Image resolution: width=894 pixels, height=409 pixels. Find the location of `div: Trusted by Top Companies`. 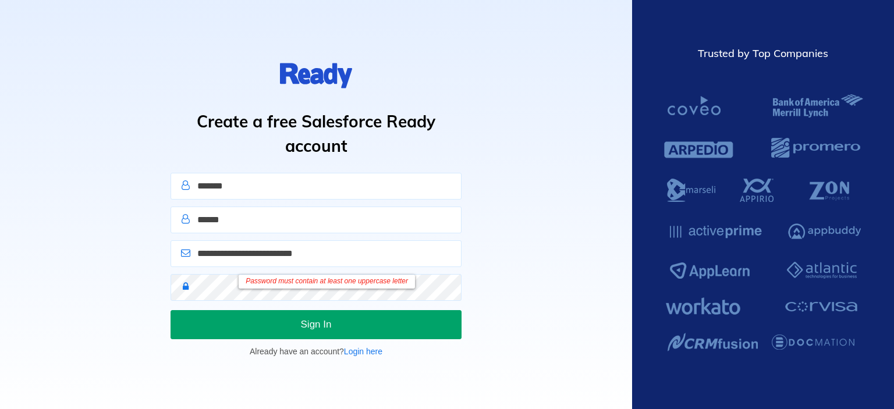

div: Trusted by Top Companies is located at coordinates (763, 54).